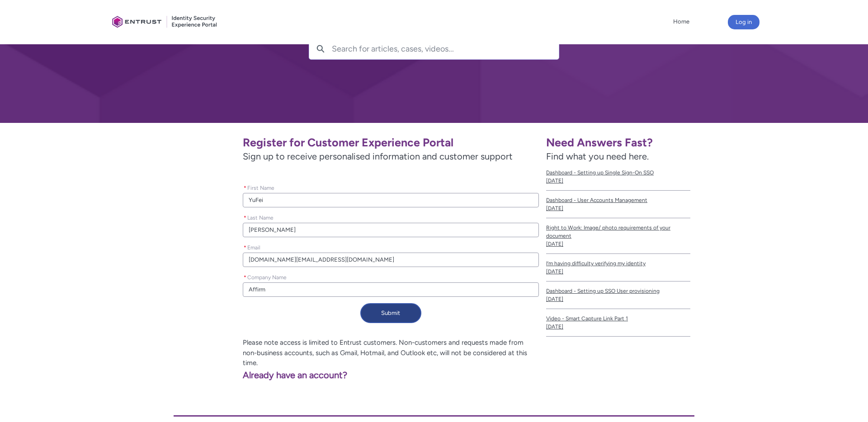 The height and width of the screenshot is (422, 868). Describe the element at coordinates (618, 291) in the screenshot. I see `span: Dashboard - Setting up SSO User provisioning` at that location.